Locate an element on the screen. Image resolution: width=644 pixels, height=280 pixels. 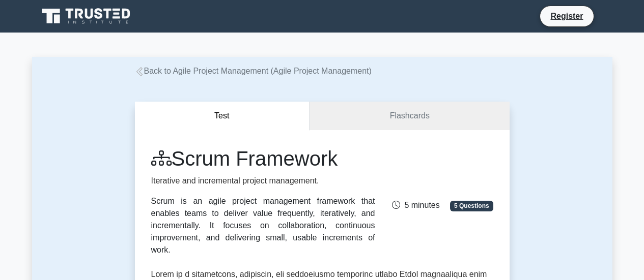
button: Test is located at coordinates (223, 116).